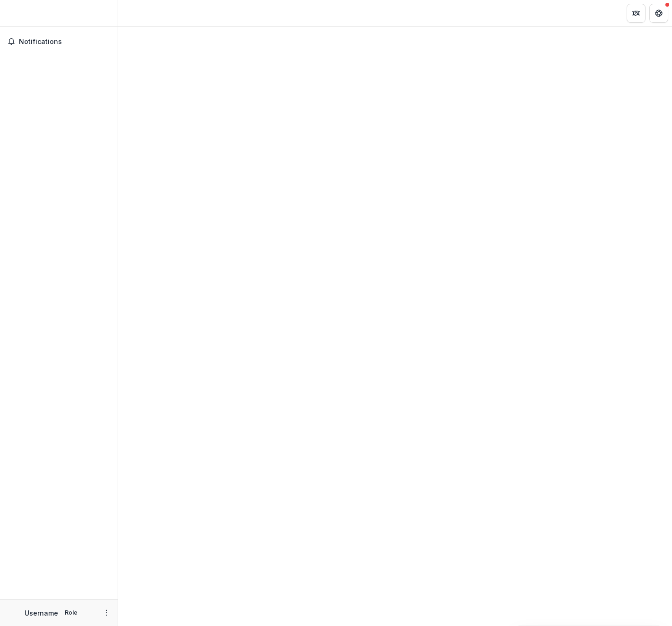  I want to click on button: Get Help, so click(658, 14).